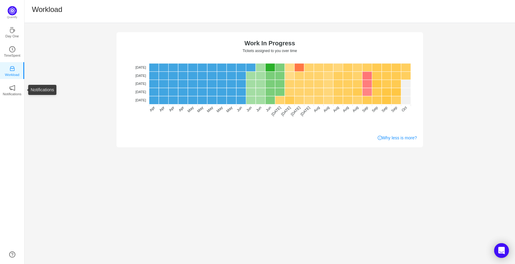  I want to click on p: Day One, so click(12, 36).